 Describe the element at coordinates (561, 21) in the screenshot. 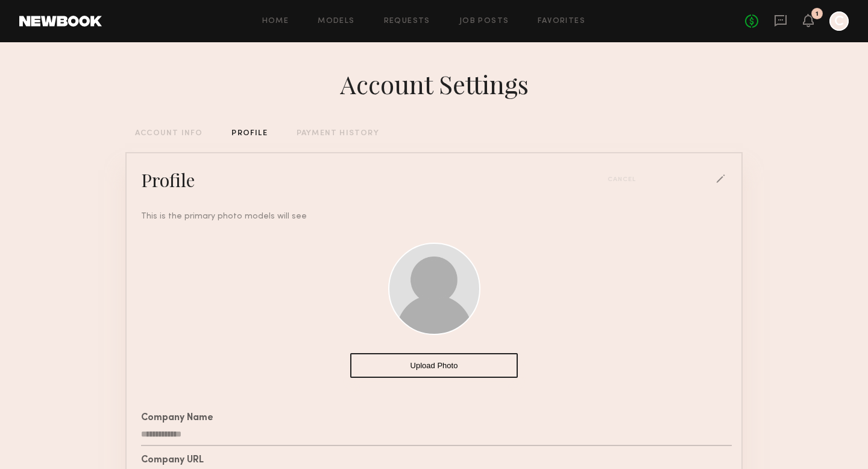

I see `a: Favorites` at that location.